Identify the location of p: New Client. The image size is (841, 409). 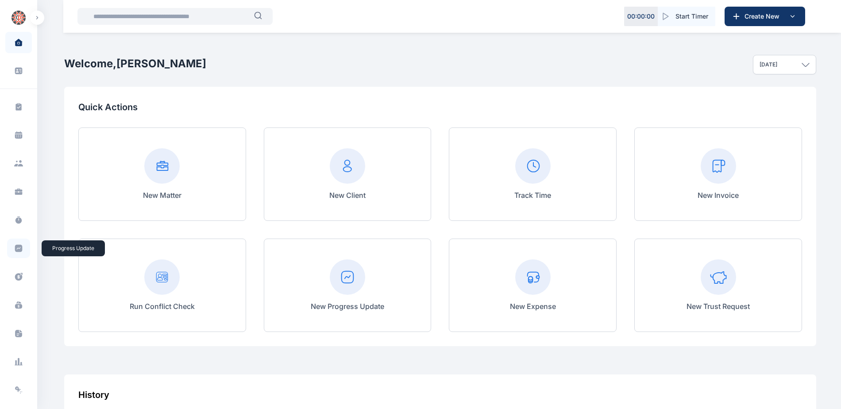
(347, 195).